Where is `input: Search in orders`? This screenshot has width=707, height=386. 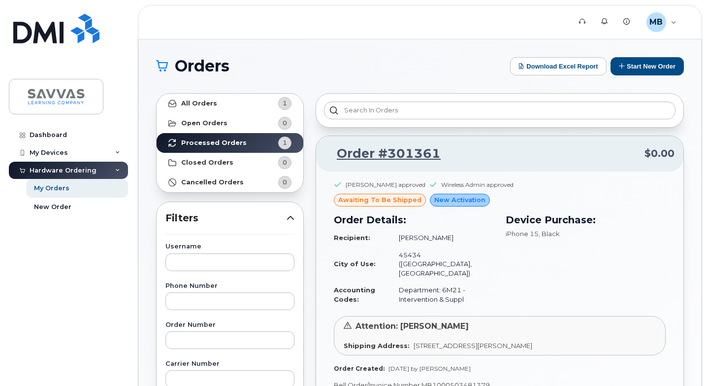
input: Search in orders is located at coordinates (500, 110).